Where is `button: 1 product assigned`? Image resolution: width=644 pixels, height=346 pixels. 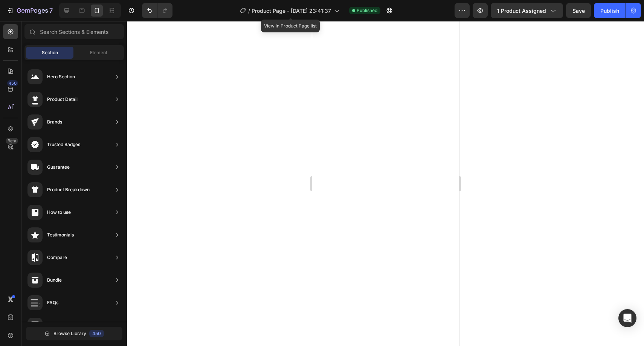
button: 1 product assigned is located at coordinates (527, 11).